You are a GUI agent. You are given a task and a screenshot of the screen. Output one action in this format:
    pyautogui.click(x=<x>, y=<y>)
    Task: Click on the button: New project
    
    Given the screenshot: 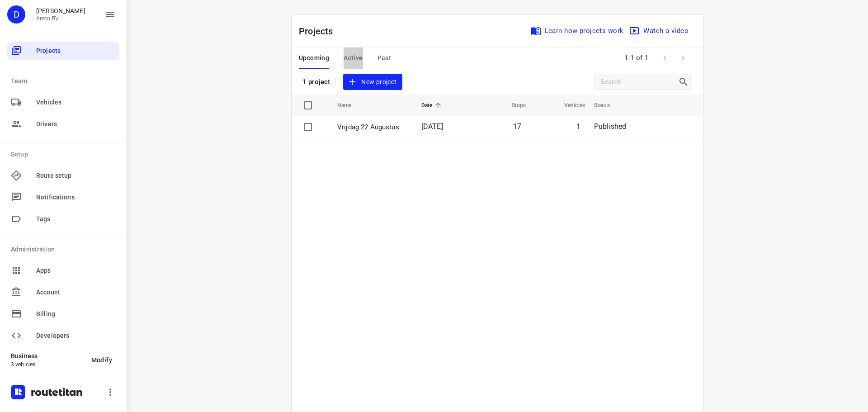 What is the action you would take?
    pyautogui.click(x=373, y=82)
    